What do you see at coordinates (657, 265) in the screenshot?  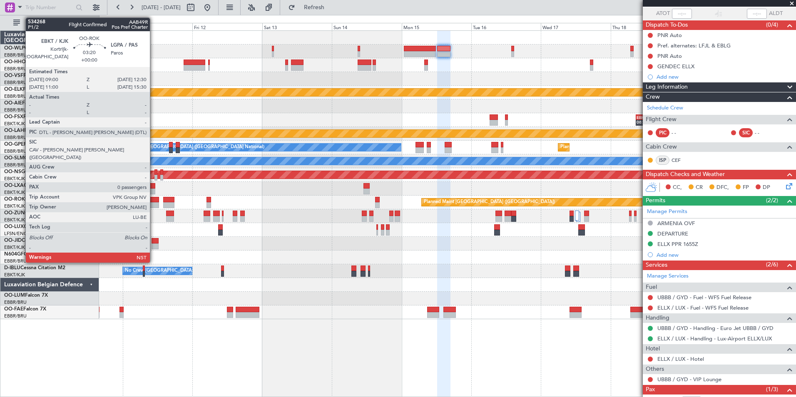 I see `span: Services` at bounding box center [657, 265].